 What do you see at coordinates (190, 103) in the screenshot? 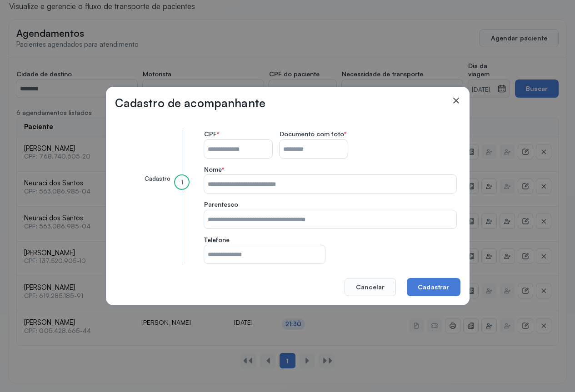
I see `h3: Cadastro de acompanhante` at bounding box center [190, 103].